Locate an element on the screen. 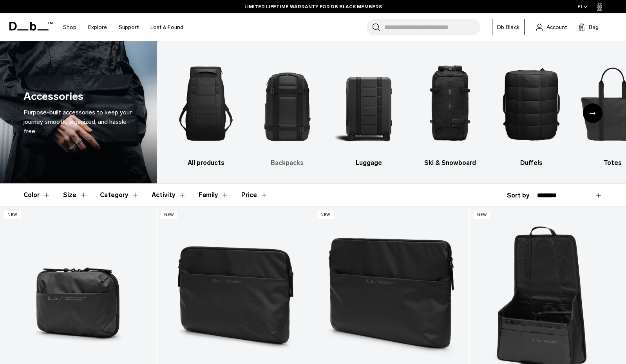 The width and height of the screenshot is (626, 364). a: Lost & Found is located at coordinates (167, 27).